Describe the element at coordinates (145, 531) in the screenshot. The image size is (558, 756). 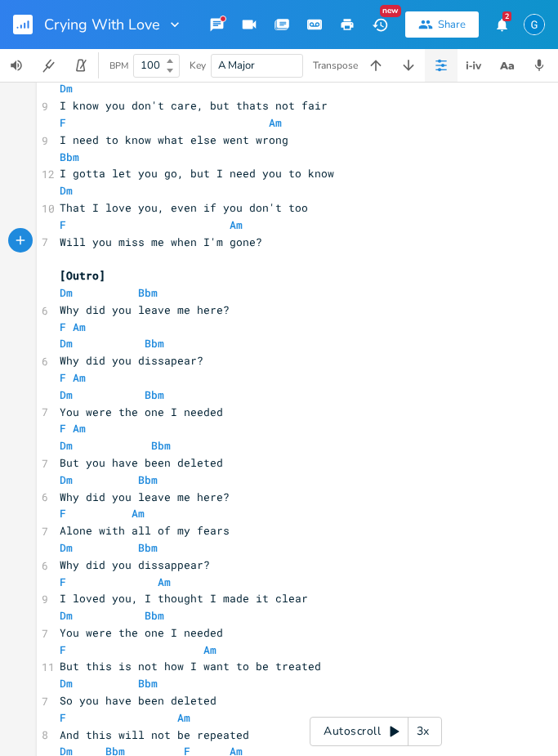
I see `span: Alone with all of my fears` at that location.